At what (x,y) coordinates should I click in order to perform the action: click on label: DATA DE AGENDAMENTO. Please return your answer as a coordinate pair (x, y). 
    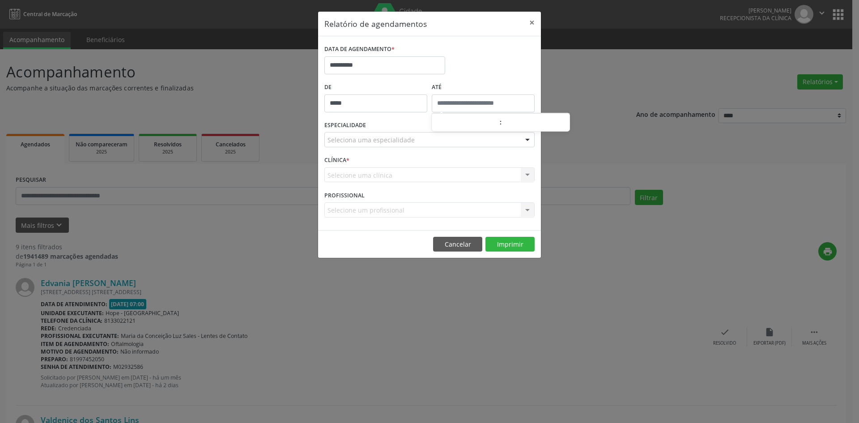
    Looking at the image, I should click on (359, 49).